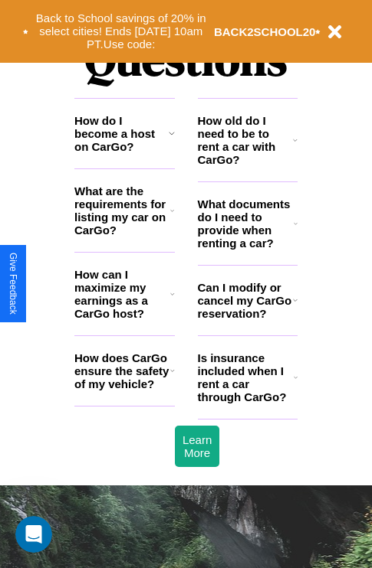 Image resolution: width=372 pixels, height=568 pixels. Describe the element at coordinates (197, 447) in the screenshot. I see `button: Learn More` at that location.